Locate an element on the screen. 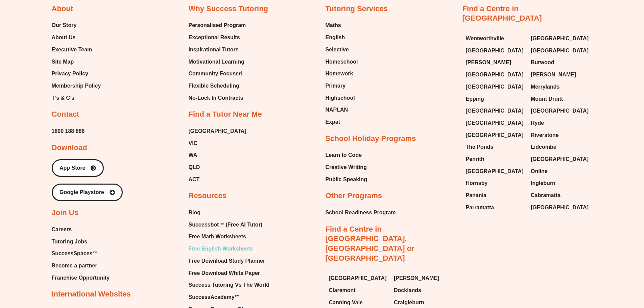 Image resolution: width=644 pixels, height=308 pixels. span: Blog is located at coordinates (195, 213).